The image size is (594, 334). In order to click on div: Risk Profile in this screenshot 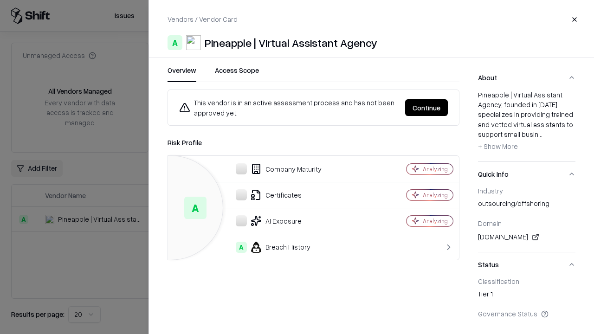, I will do `click(313, 142)`.